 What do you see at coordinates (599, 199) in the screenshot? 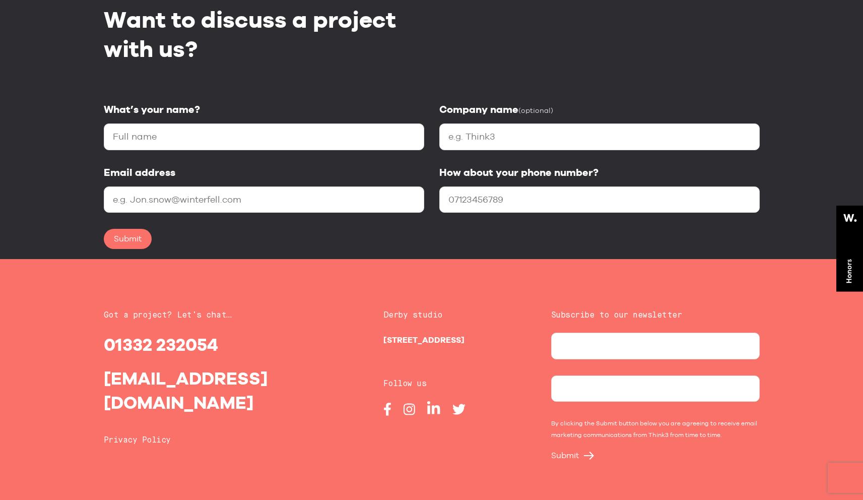
I see `input: Phone` at bounding box center [599, 199].